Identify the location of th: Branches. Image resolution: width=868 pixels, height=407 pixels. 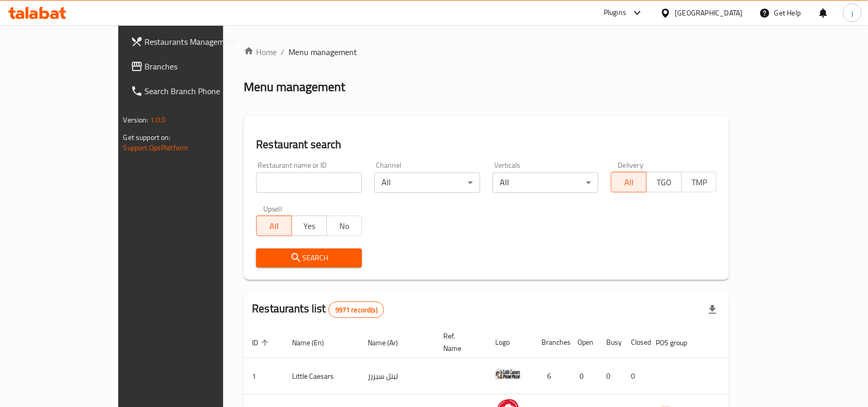
(551, 342).